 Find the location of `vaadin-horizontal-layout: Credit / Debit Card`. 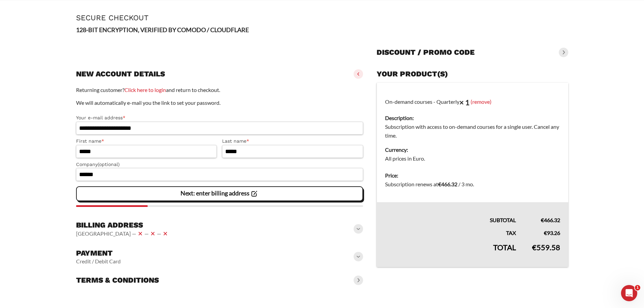

vaadin-horizontal-layout: Credit / Debit Card is located at coordinates (98, 261).